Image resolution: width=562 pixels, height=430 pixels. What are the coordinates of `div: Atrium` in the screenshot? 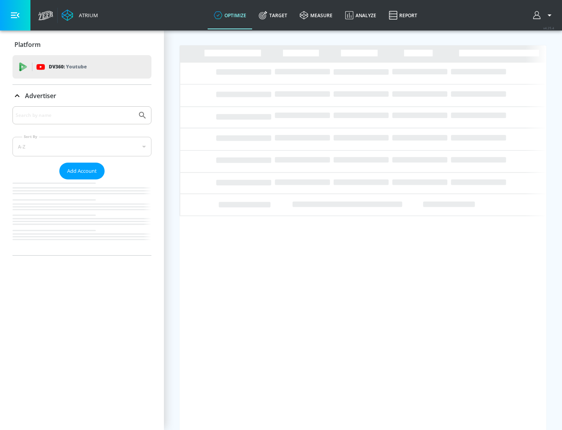 It's located at (87, 15).